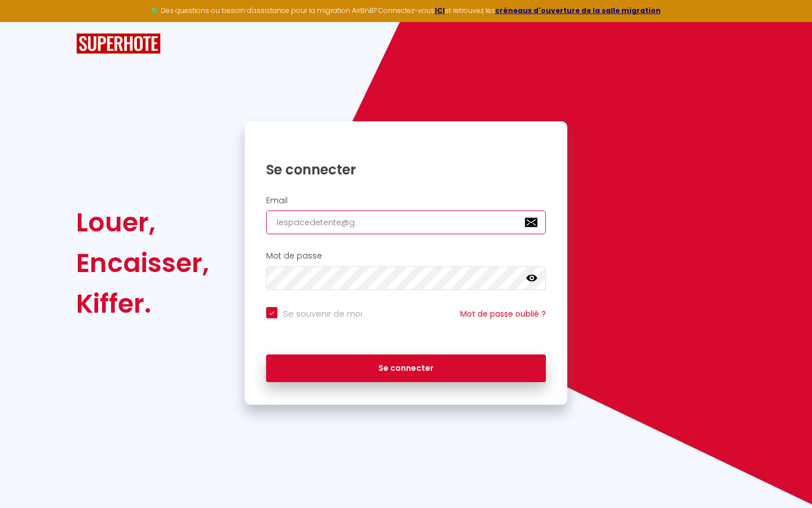 The image size is (812, 508). Describe the element at coordinates (143, 222) in the screenshot. I see `div: Louer,` at that location.